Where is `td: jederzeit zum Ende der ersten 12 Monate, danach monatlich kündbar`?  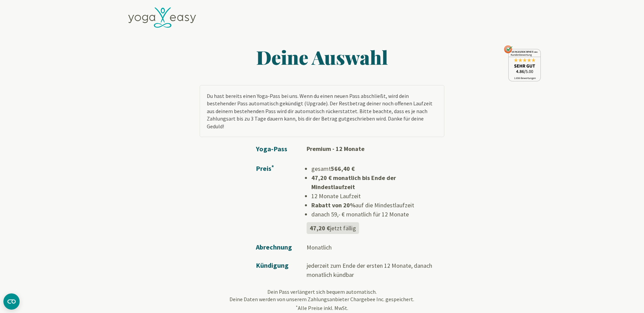
td: jederzeit zum Ende der ersten 12 Monate, danach monatlich kündbar is located at coordinates (372, 266).